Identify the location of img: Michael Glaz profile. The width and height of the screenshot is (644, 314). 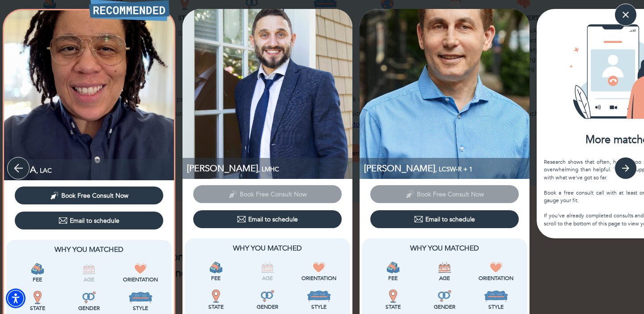
(268, 94).